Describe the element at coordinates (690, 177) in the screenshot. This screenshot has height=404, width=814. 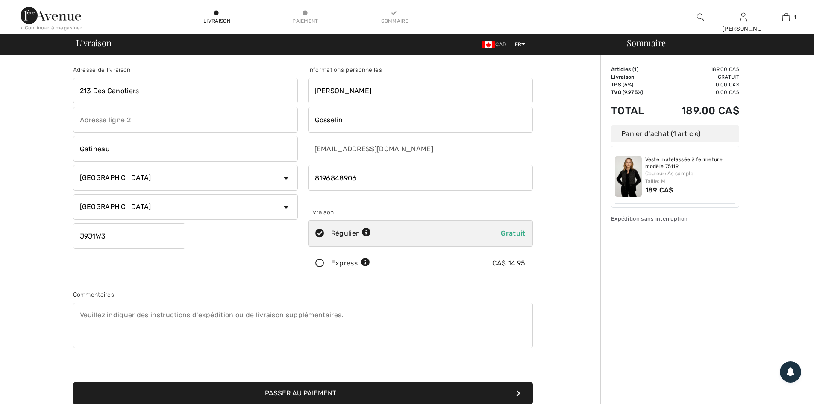
I see `div: Couleur: As sample Taille: M` at that location.